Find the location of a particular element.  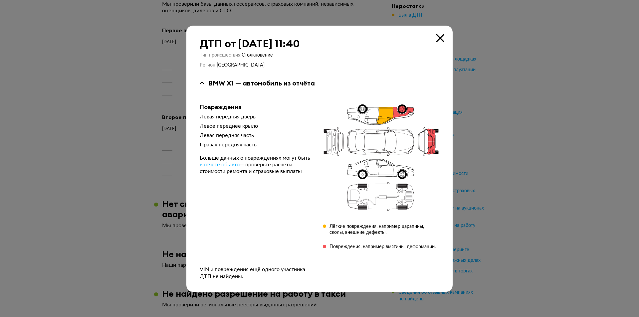

div: BMW X1 — автомобиль из отчёта is located at coordinates (262, 83).